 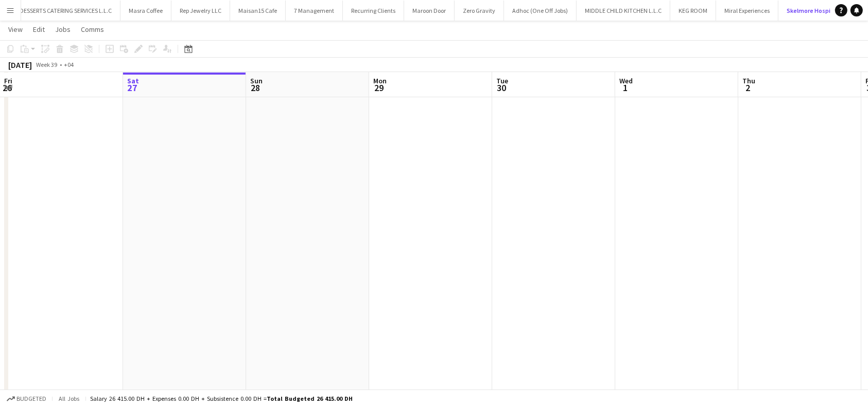 I want to click on button: Budgeted, so click(x=27, y=398).